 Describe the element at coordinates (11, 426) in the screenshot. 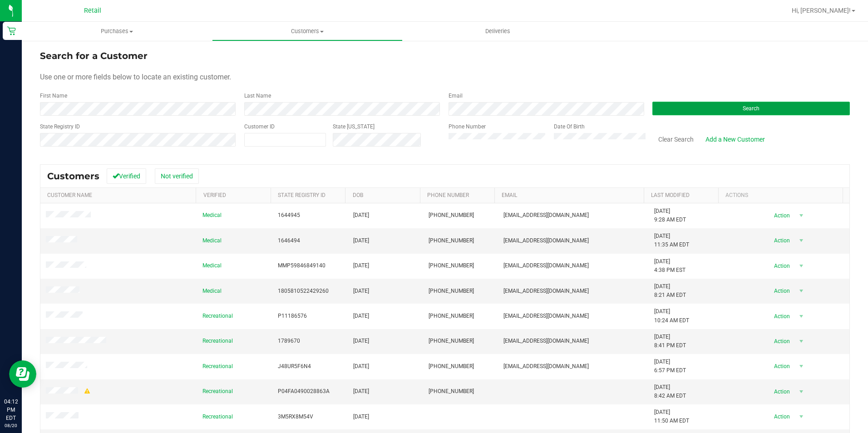

I see `p: 08/20` at that location.